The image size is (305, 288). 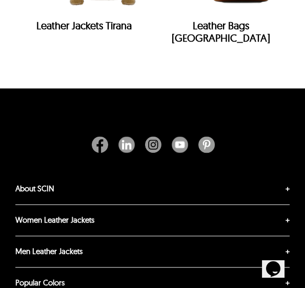 I want to click on a: Women Leather Jackets, so click(x=55, y=219).